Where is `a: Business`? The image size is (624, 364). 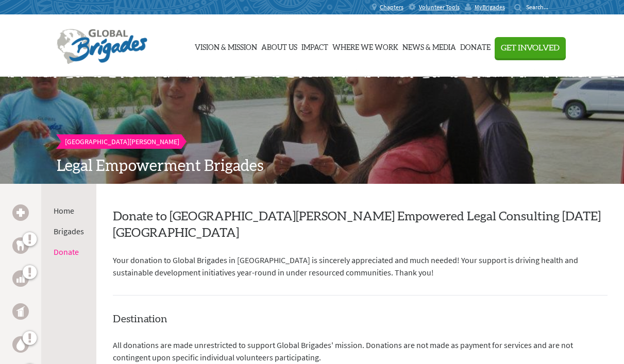 a: Business is located at coordinates (21, 278).